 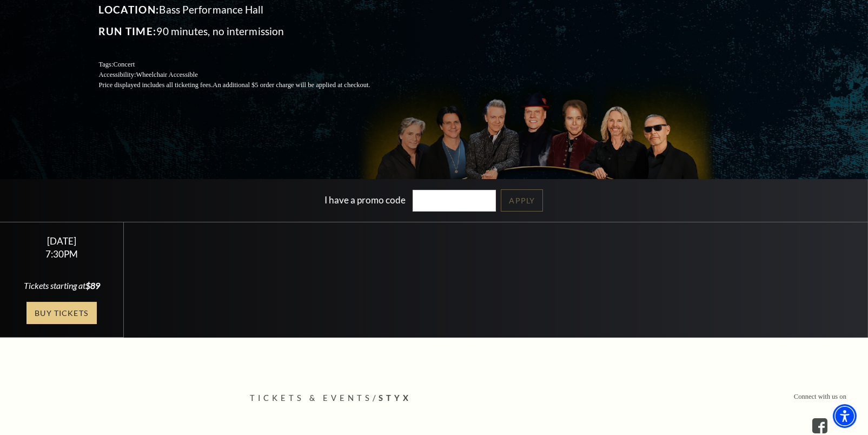 What do you see at coordinates (248, 31) in the screenshot?
I see `p: 90 minutes, no intermission` at bounding box center [248, 31].